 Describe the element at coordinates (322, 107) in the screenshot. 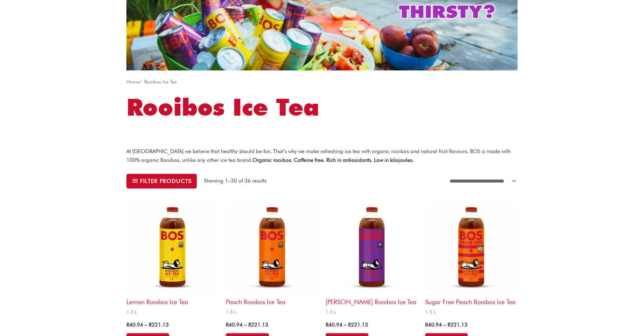

I see `h1: Rooibos Ice Tea` at that location.